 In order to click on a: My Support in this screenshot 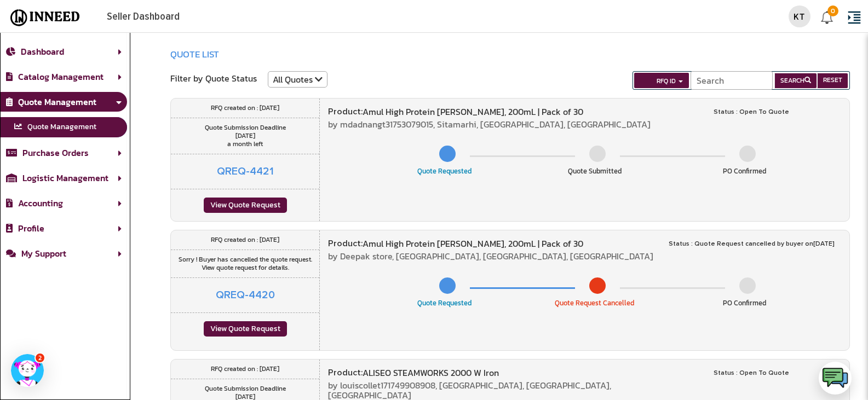, I will do `click(36, 253)`.